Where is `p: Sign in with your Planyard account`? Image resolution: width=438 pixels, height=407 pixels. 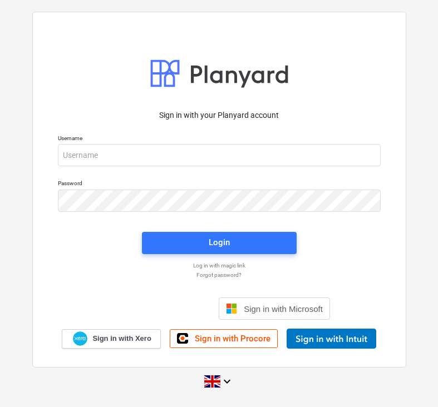
p: Sign in with your Planyard account is located at coordinates (219, 115).